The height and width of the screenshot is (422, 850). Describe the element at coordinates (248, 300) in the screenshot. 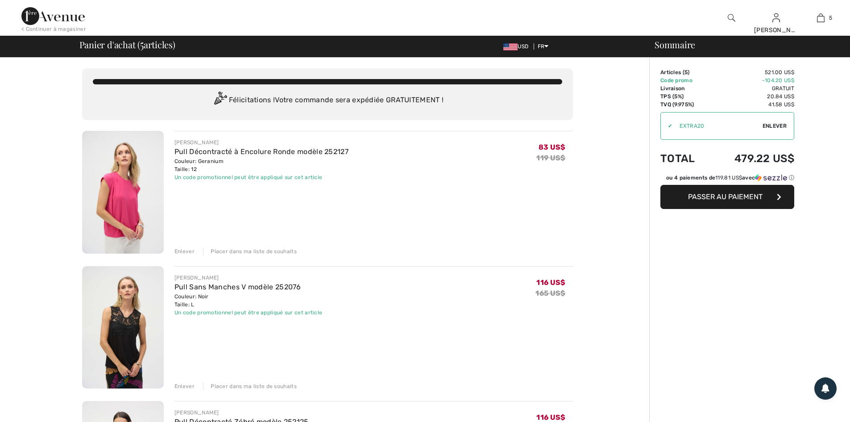

I see `div: Couleur: Noir Taille: L` at that location.